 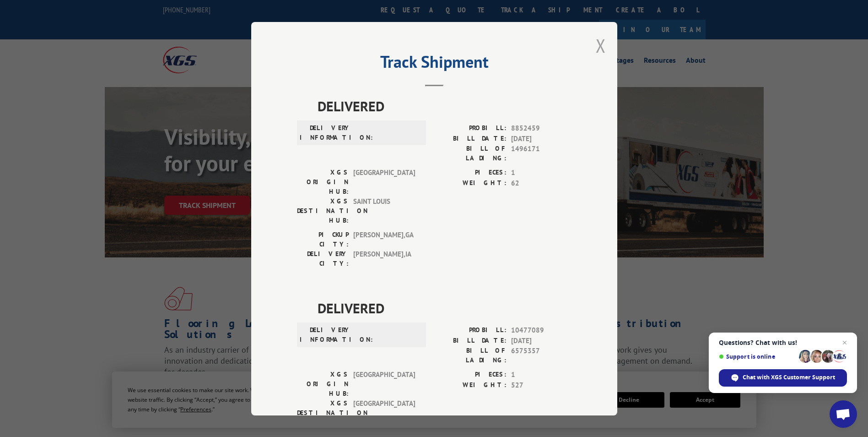 What do you see at coordinates (783, 343) in the screenshot?
I see `span: Questions? Chat with us!` at bounding box center [783, 343].